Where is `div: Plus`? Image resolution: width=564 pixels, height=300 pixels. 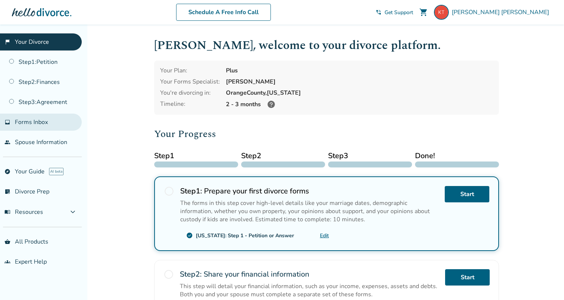
div: Plus is located at coordinates (359, 71).